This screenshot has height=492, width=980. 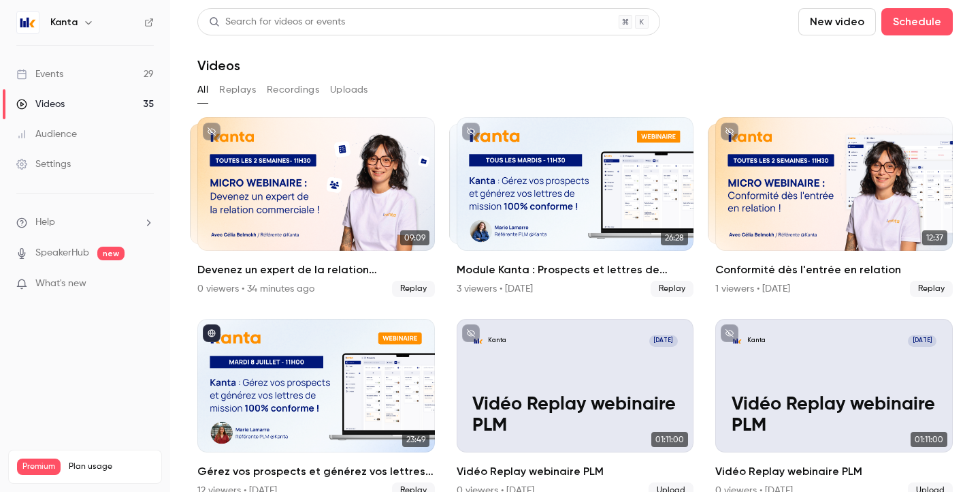 What do you see at coordinates (834, 207) in the screenshot?
I see `li: Conformité dès l'entrée en relation` at bounding box center [834, 207].